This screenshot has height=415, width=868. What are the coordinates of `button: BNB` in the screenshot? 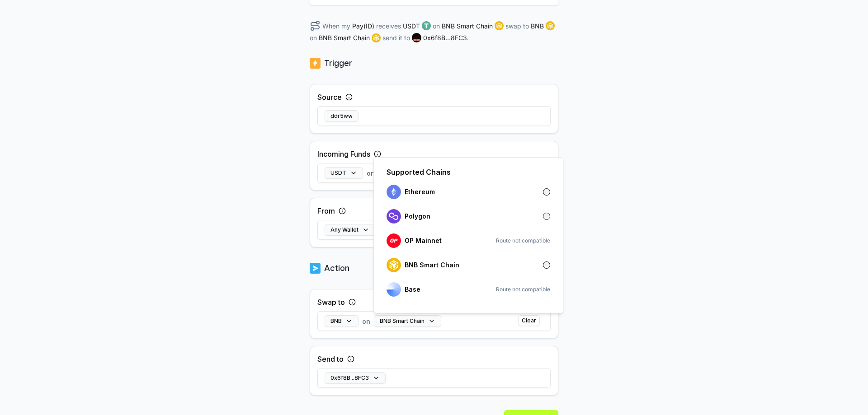 It's located at (342, 321).